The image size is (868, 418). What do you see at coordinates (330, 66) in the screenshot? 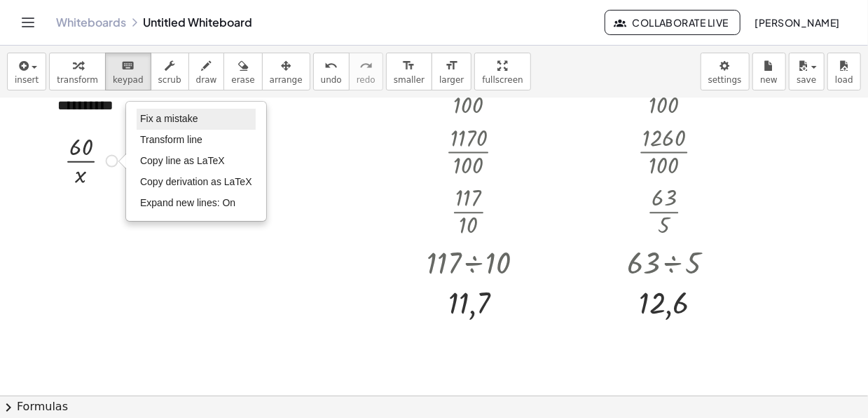
I see `i: undo` at bounding box center [330, 66].